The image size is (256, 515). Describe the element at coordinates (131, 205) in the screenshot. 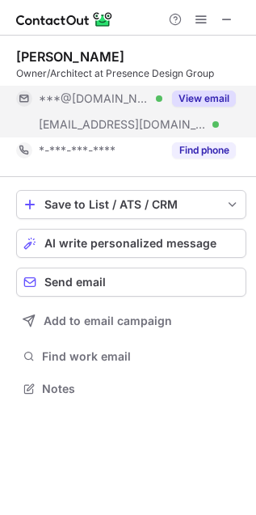

I see `div: Save to List / ATS / CRM` at that location.